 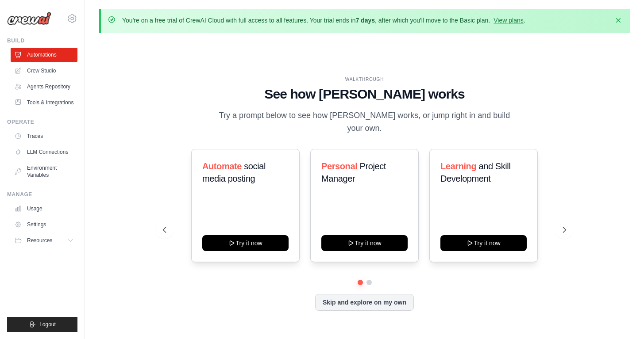 I want to click on a: Tools & Integrations, so click(x=44, y=102).